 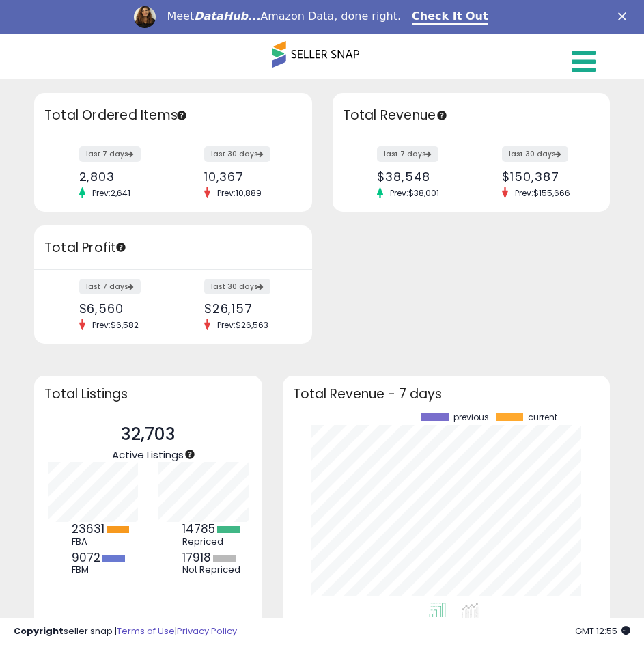 I want to click on img: Profile image for Georgie, so click(x=145, y=17).